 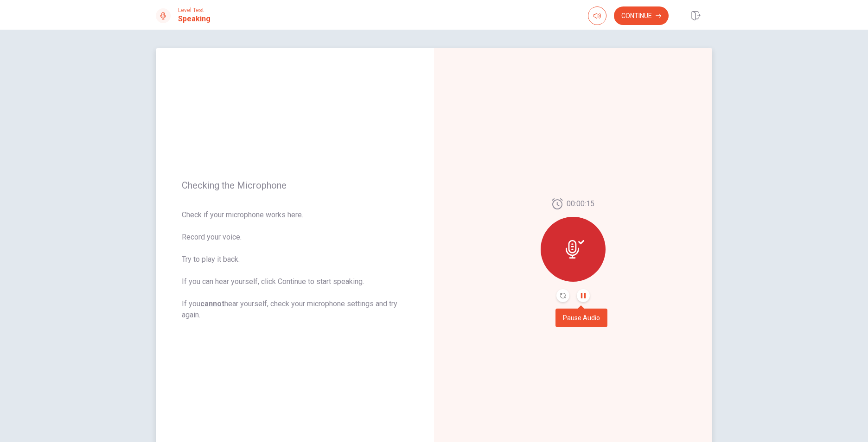 What do you see at coordinates (563, 296) in the screenshot?
I see `button: Record Again` at bounding box center [563, 296].